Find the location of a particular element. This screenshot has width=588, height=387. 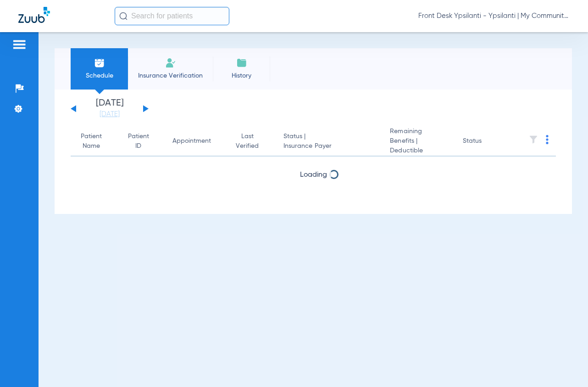

img: filter.svg is located at coordinates (533, 140).